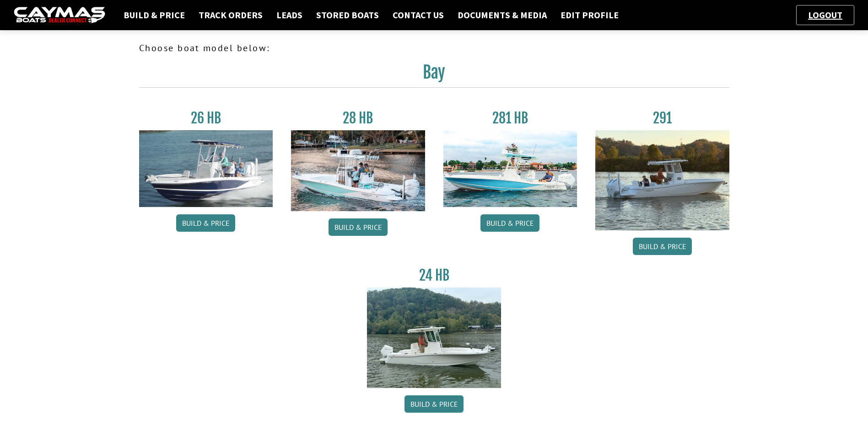 Image resolution: width=868 pixels, height=436 pixels. I want to click on h3: 291, so click(662, 118).